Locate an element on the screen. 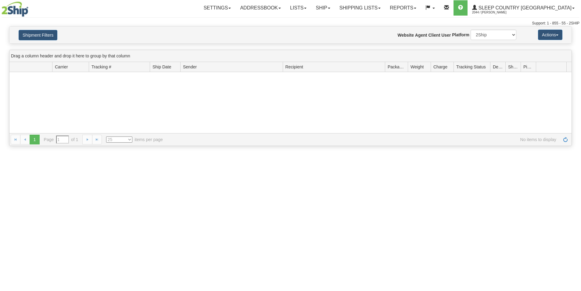  a: Lists is located at coordinates (298, 8).